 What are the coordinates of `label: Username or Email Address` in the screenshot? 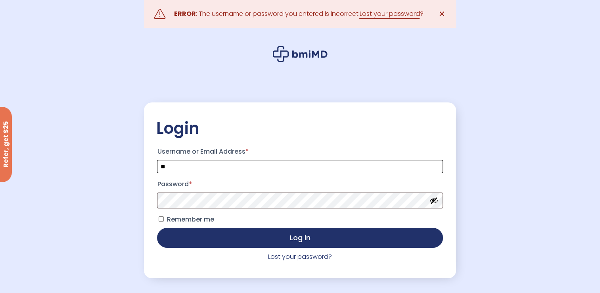 It's located at (300, 152).